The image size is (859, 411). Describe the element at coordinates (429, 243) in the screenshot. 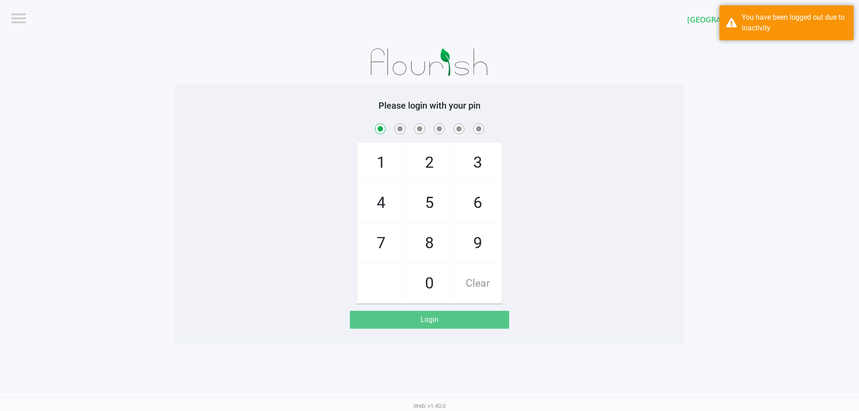

I see `span: 8` at that location.